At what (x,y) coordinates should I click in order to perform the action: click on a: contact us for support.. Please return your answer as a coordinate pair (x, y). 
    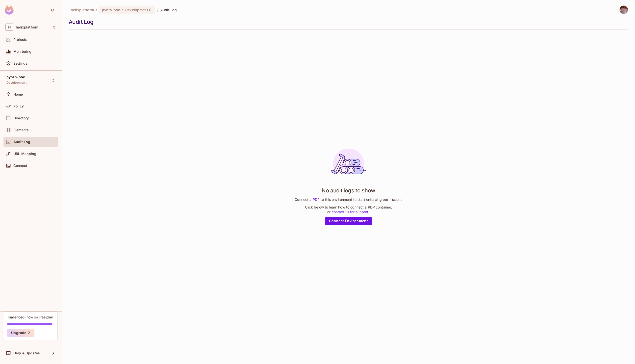
    Looking at the image, I should click on (350, 212).